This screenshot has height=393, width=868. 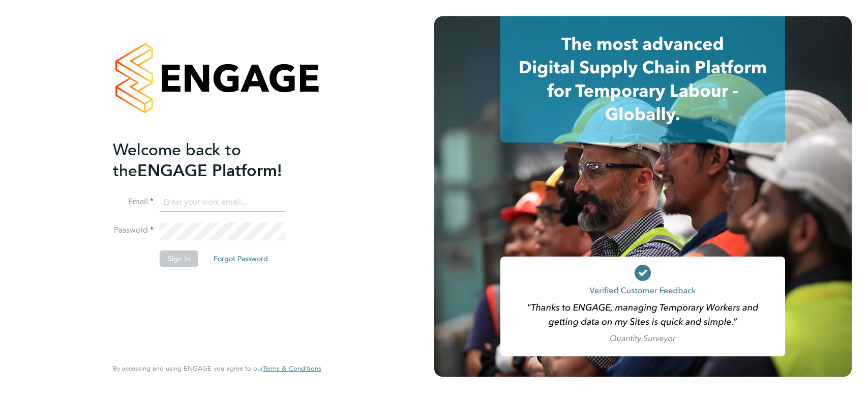 I want to click on span: By accessing and using ENGAGE you agree to our, so click(x=217, y=368).